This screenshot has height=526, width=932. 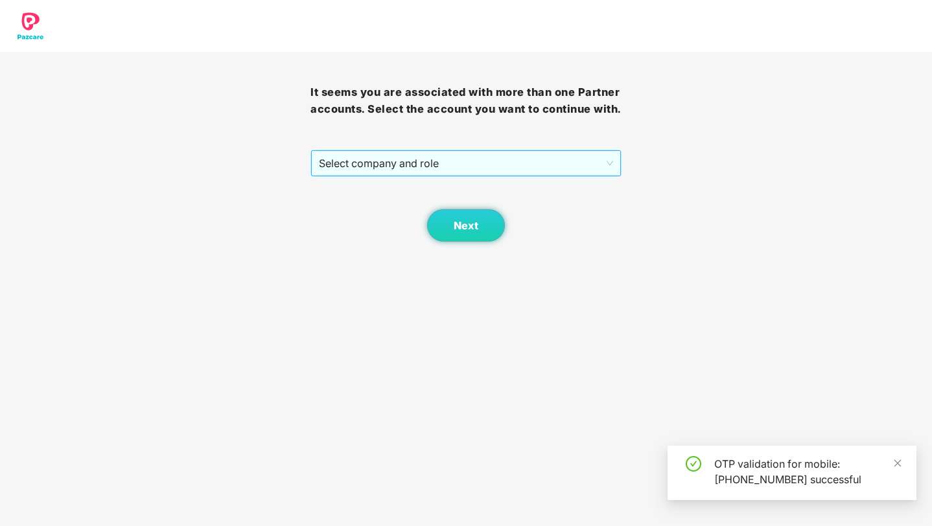 I want to click on h3: It seems you are associated with more than one Partner accounts. Select the account you want to c..., so click(x=465, y=100).